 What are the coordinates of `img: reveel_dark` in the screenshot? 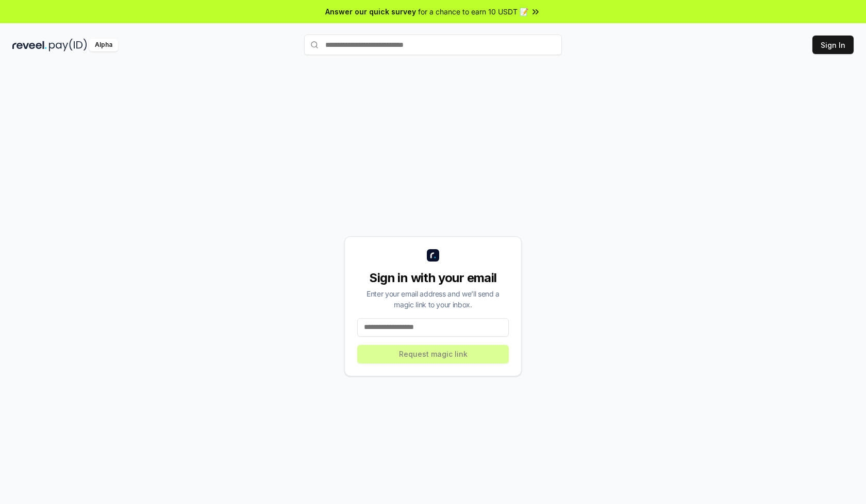 It's located at (29, 44).